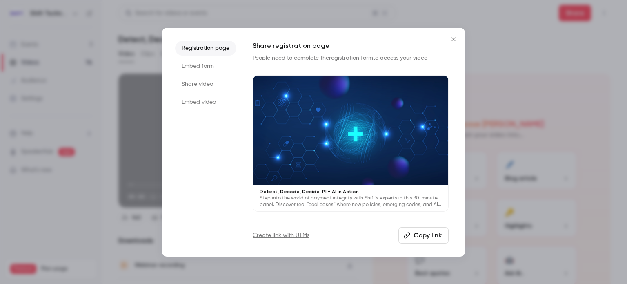 This screenshot has height=284, width=627. Describe the element at coordinates (206, 102) in the screenshot. I see `li: Embed video` at that location.